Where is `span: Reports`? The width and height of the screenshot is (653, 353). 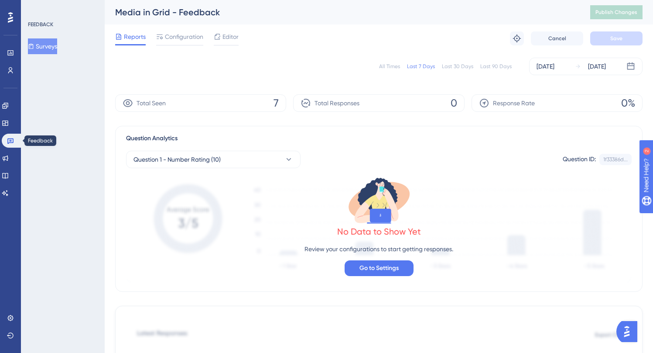 span: Reports is located at coordinates (135, 37).